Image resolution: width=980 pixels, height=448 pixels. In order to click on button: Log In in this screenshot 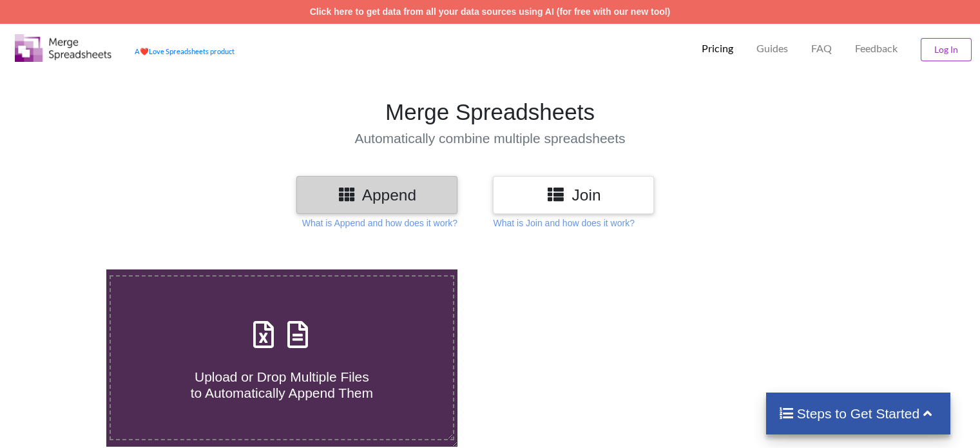, I will do `click(946, 50)`.